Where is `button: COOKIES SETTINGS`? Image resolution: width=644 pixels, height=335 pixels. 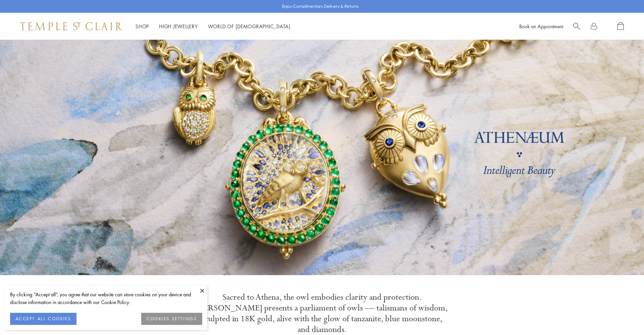
button: COOKIES SETTINGS is located at coordinates (171, 319).